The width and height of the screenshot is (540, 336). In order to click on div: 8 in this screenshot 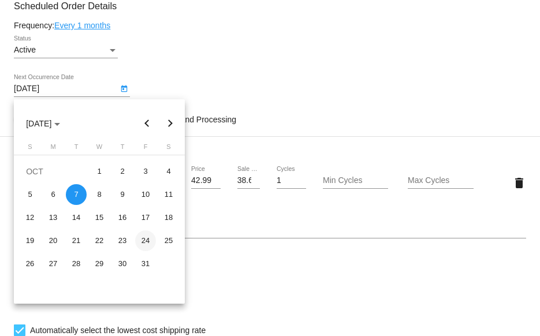, I will do `click(99, 195)`.